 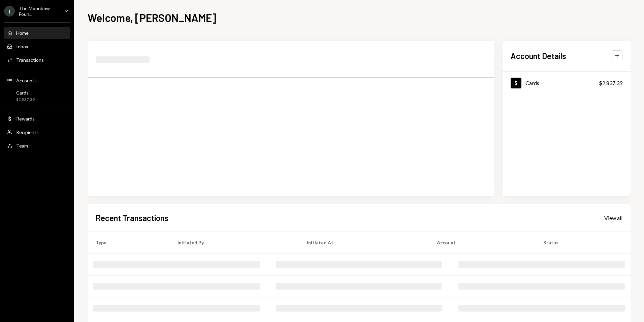 What do you see at coordinates (583, 242) in the screenshot?
I see `th: Status` at bounding box center [583, 242].